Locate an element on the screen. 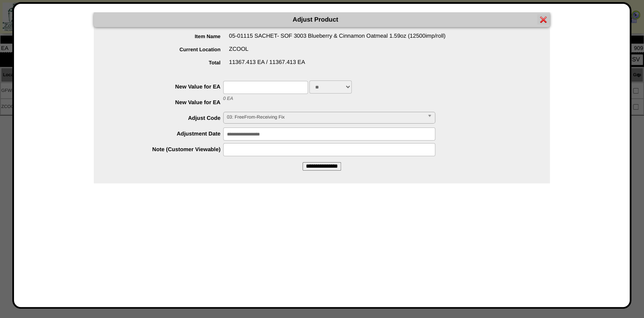 The width and height of the screenshot is (644, 318). label: Current Location is located at coordinates (170, 50).